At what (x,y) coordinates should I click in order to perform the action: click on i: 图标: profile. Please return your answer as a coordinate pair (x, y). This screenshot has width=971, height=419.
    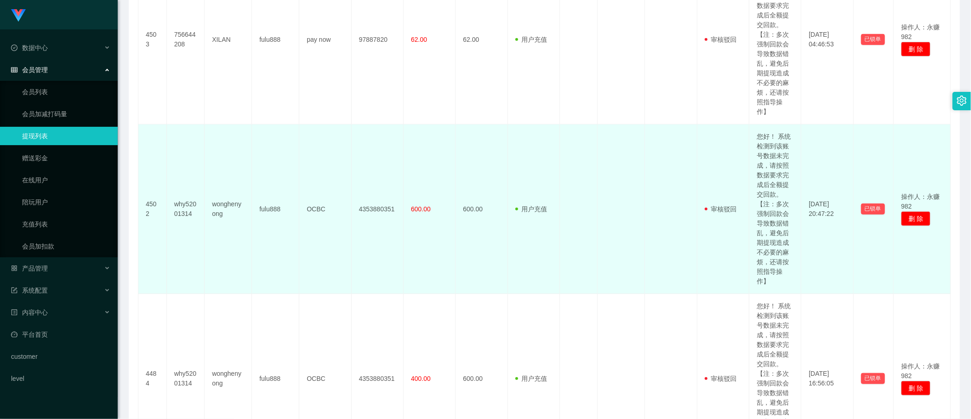
    Looking at the image, I should click on (14, 313).